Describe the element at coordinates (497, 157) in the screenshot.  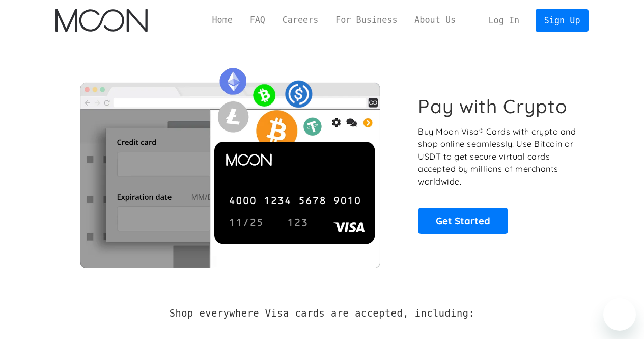
I see `p: Buy Moon Visa® Cards with crypto and shop online seamlessly! Use Bitcoin or USDT to get secure vi...` at that location.